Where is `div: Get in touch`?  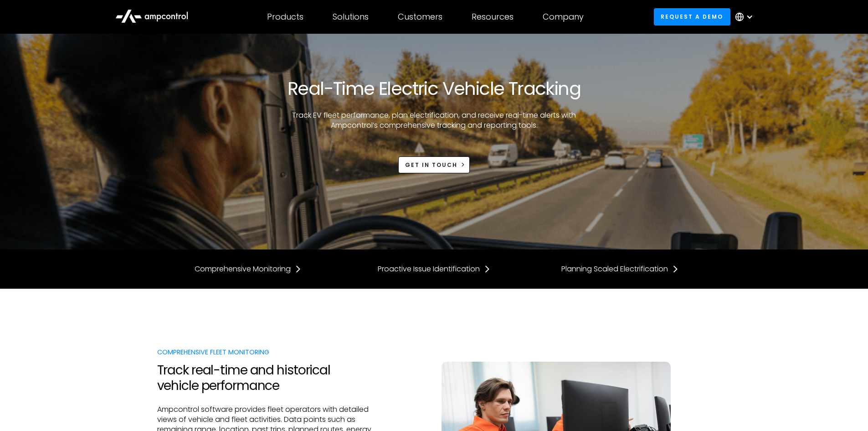 div: Get in touch is located at coordinates (431, 165).